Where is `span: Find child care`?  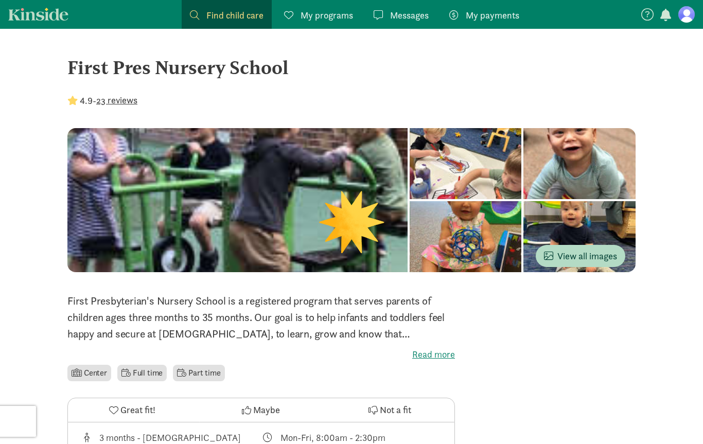 span: Find child care is located at coordinates (235, 15).